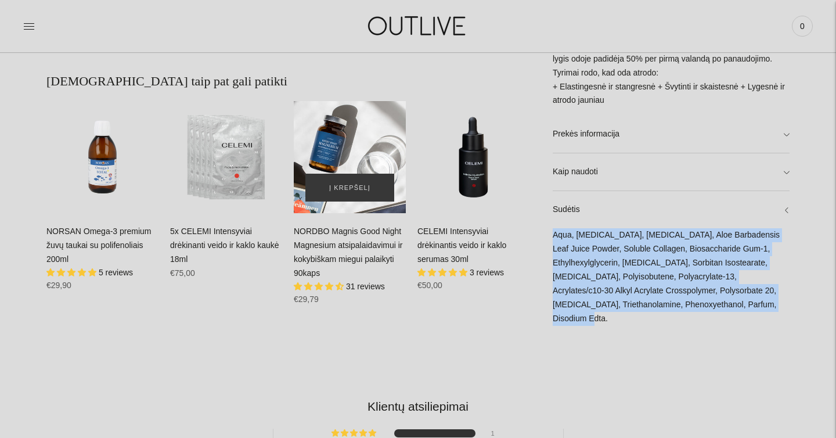 This screenshot has width=836, height=438. Describe the element at coordinates (355, 433) in the screenshot. I see `div: 100% (1) reviews with 5 star rating` at that location.